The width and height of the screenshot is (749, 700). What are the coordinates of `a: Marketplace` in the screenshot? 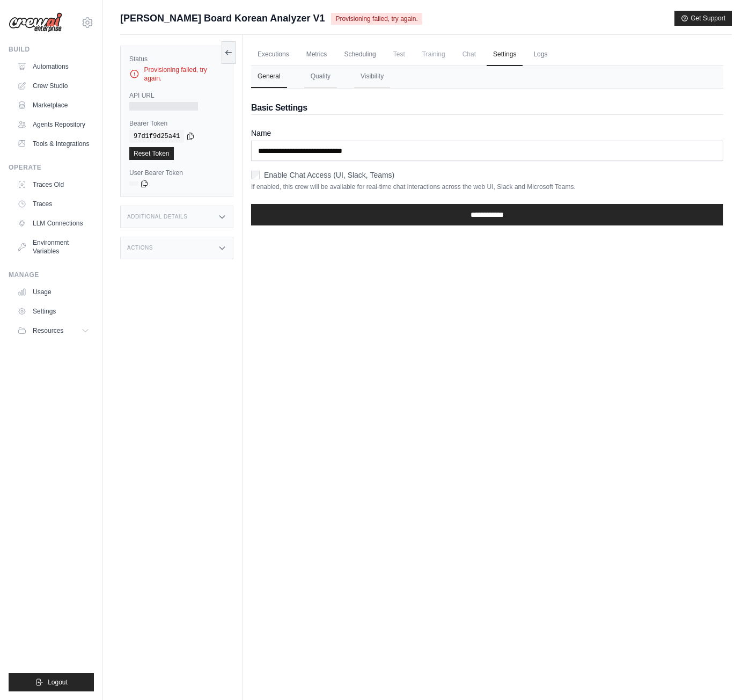 It's located at (53, 105).